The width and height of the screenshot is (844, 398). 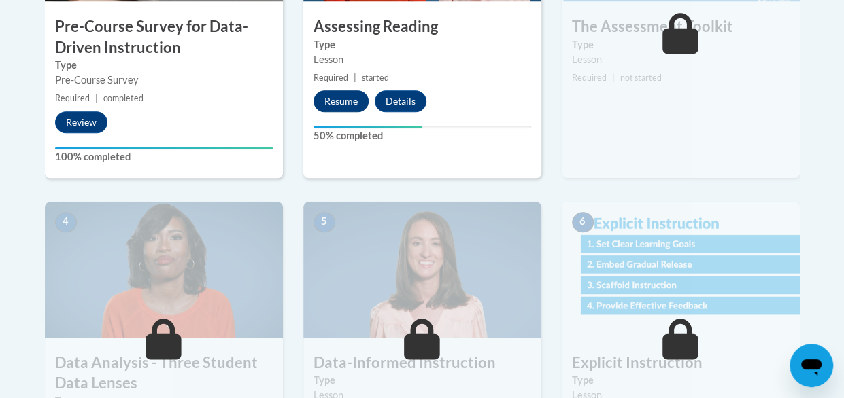 I want to click on button: Review, so click(x=81, y=122).